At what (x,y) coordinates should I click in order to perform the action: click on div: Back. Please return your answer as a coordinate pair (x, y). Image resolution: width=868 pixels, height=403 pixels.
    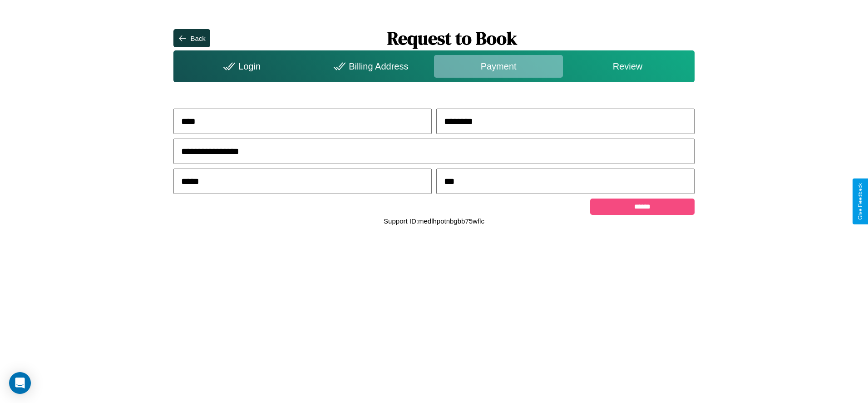
    Looking at the image, I should click on (197, 38).